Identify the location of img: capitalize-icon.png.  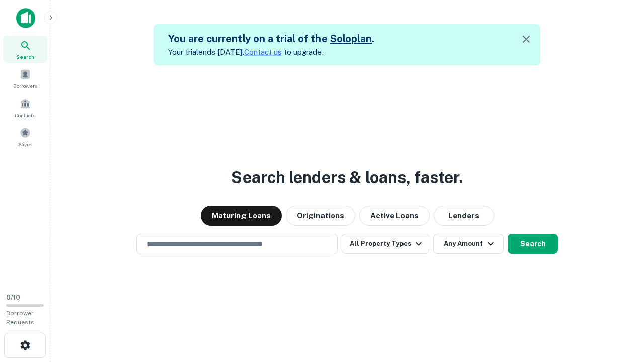
(26, 18).